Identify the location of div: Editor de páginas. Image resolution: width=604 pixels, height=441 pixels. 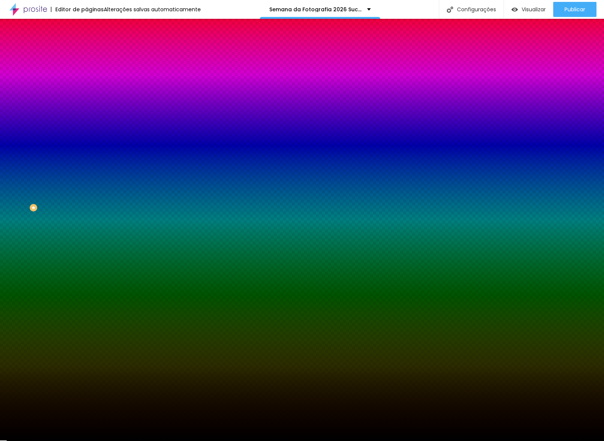
(77, 9).